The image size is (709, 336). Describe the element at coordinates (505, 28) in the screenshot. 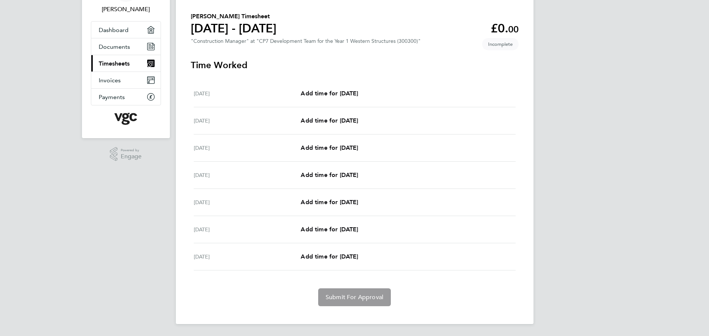

I see `app-decimal: £0.` at that location.